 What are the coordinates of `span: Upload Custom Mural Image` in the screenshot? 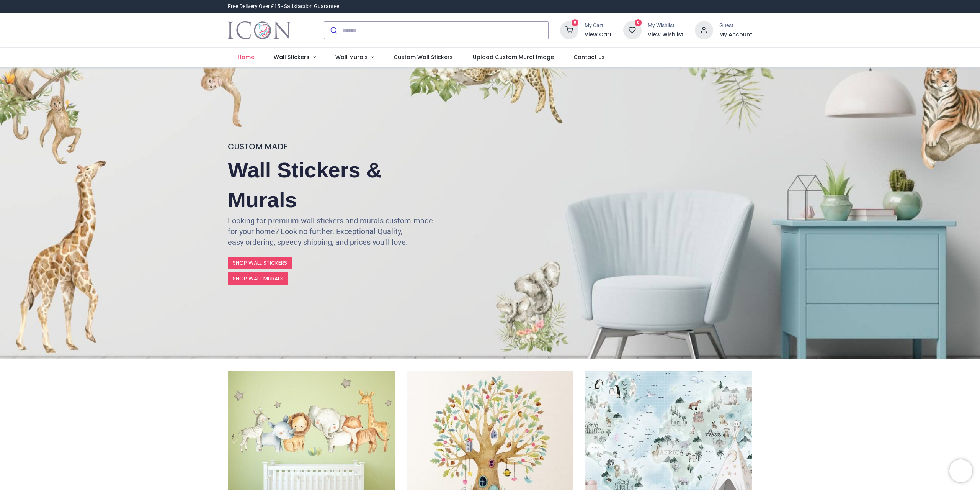 It's located at (514, 57).